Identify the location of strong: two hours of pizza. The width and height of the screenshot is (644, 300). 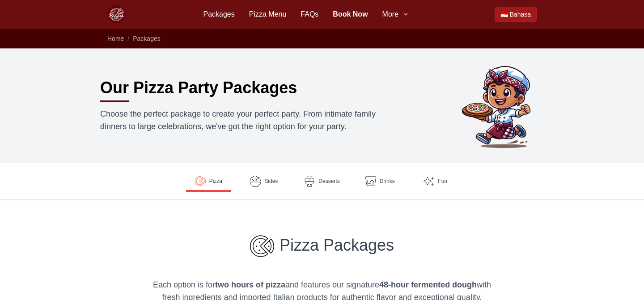
(250, 285).